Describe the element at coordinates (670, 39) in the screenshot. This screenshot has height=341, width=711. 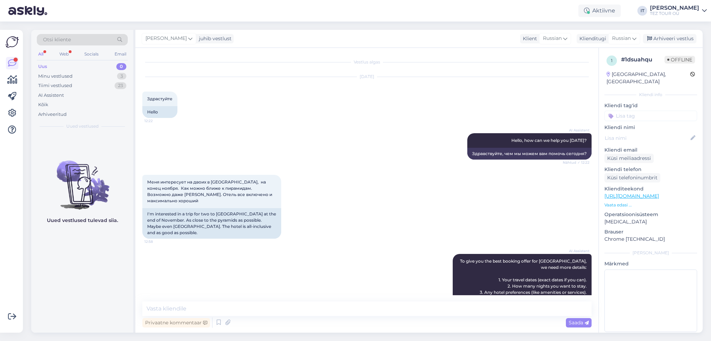
I see `div: Arhiveeri vestlus` at that location.